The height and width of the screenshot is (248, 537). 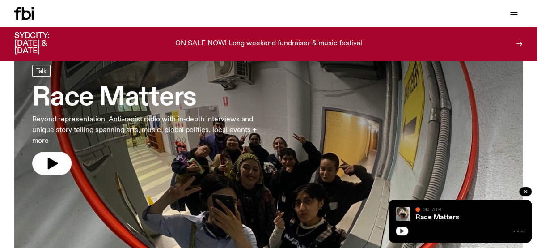 I want to click on p: Beyond representation. Anti-racist radio with in-depth interviews and unique story telling spanni..., so click(x=147, y=130).